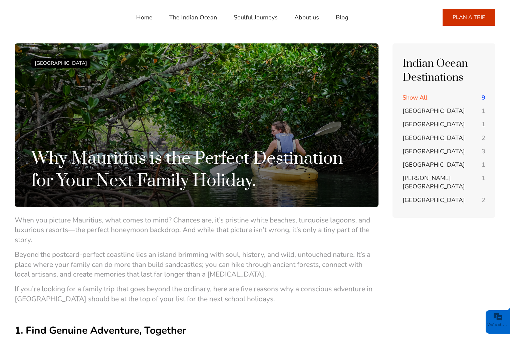 This screenshot has height=337, width=510. Describe the element at coordinates (498, 324) in the screenshot. I see `div: We're offline` at that location.